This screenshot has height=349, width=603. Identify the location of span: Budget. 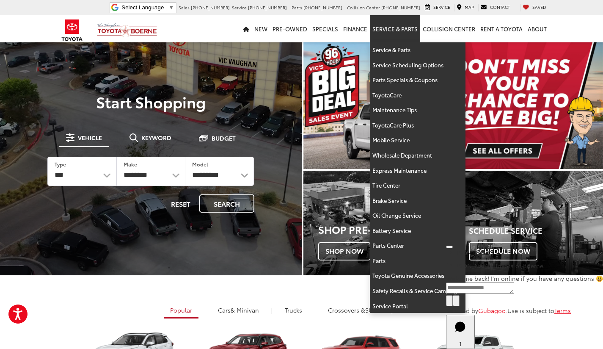
(223, 138).